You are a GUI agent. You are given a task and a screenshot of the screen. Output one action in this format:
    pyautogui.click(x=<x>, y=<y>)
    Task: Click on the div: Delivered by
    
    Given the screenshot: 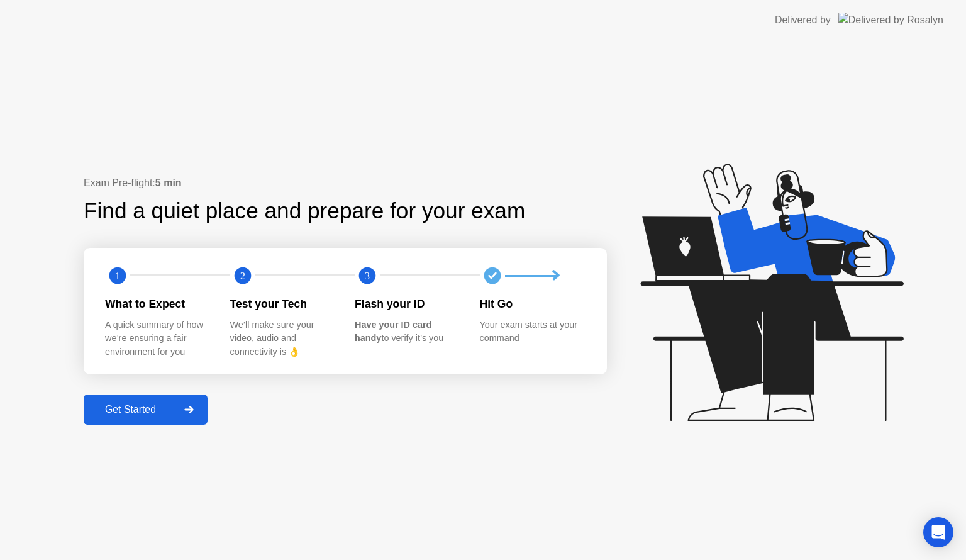 What is the action you would take?
    pyautogui.click(x=803, y=20)
    